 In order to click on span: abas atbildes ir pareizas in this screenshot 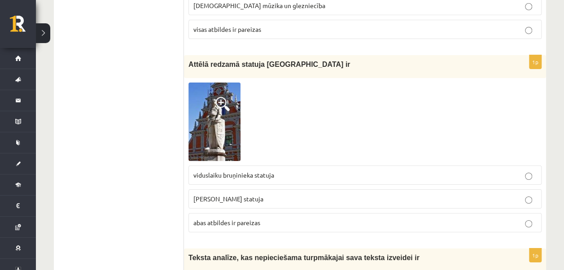, I will do `click(227, 223)`.